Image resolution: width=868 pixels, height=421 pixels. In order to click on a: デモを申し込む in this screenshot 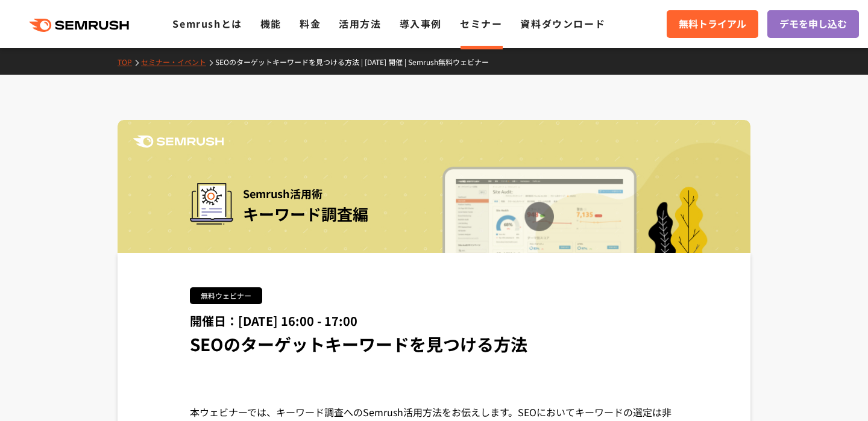, I will do `click(813, 24)`.